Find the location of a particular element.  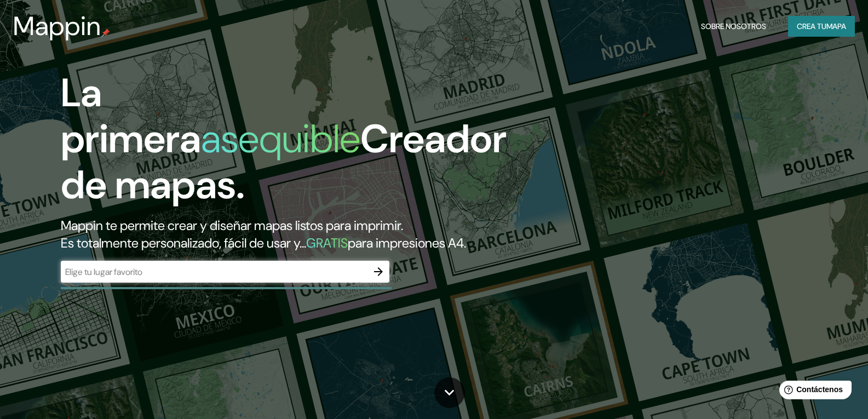

font: Es totalmente personalizado, fácil de usar y... is located at coordinates (184, 243).